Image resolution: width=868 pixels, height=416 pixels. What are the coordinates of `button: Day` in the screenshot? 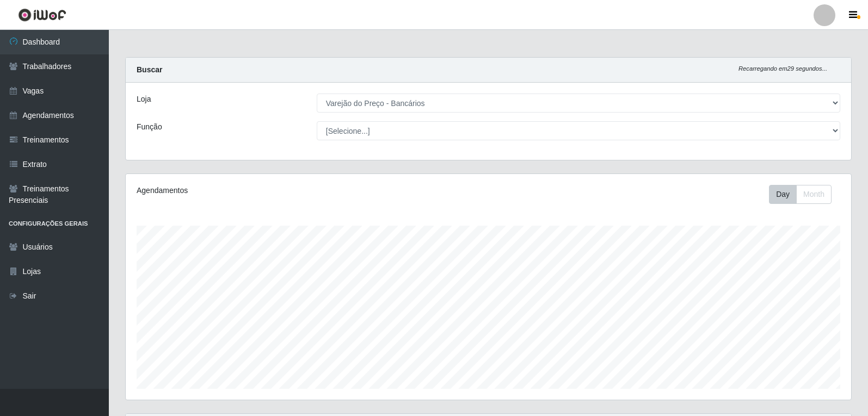 It's located at (782, 194).